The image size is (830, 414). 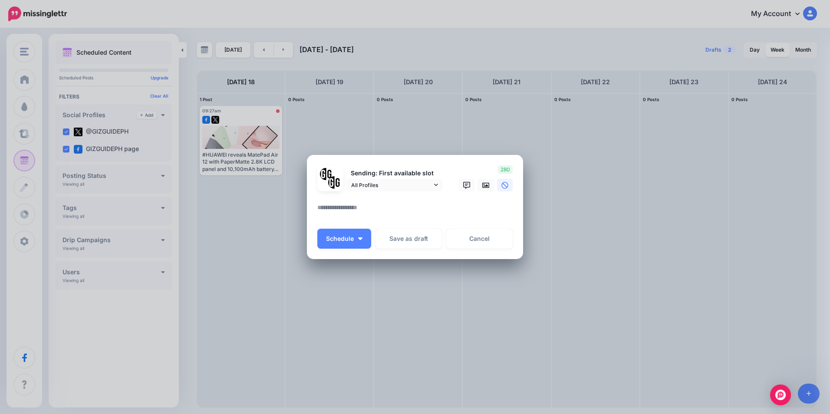 What do you see at coordinates (479, 239) in the screenshot?
I see `a: Cancel` at bounding box center [479, 239].